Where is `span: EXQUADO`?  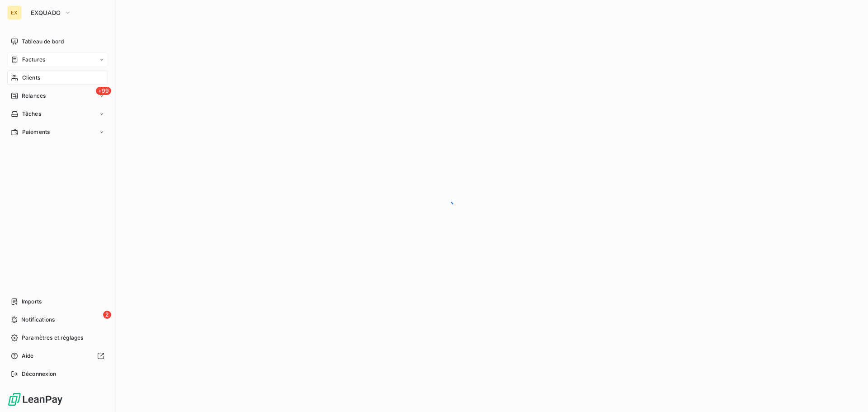
span: EXQUADO is located at coordinates (45, 12).